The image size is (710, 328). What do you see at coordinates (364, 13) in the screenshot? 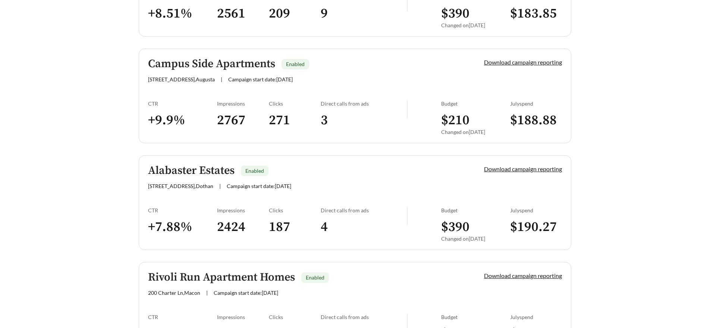
I see `h3: 9` at bounding box center [364, 13].